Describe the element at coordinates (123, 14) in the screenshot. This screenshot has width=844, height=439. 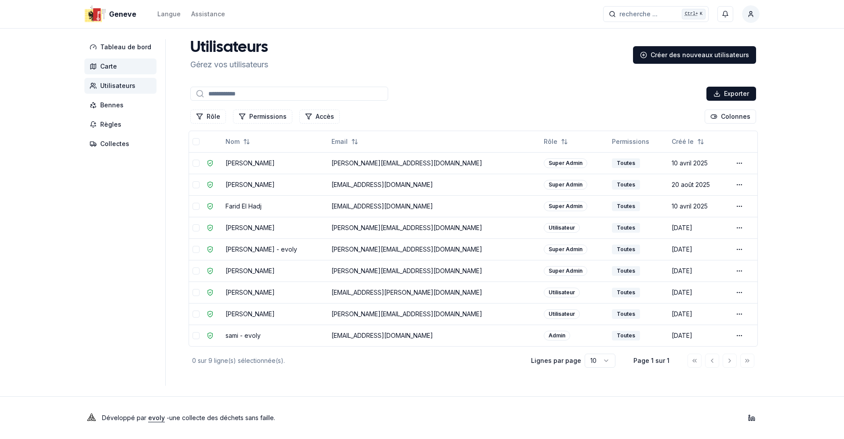
I see `span: Geneve` at that location.